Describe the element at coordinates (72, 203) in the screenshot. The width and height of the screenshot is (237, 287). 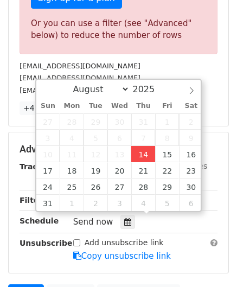
I see `span: September 1, 2025` at that location.